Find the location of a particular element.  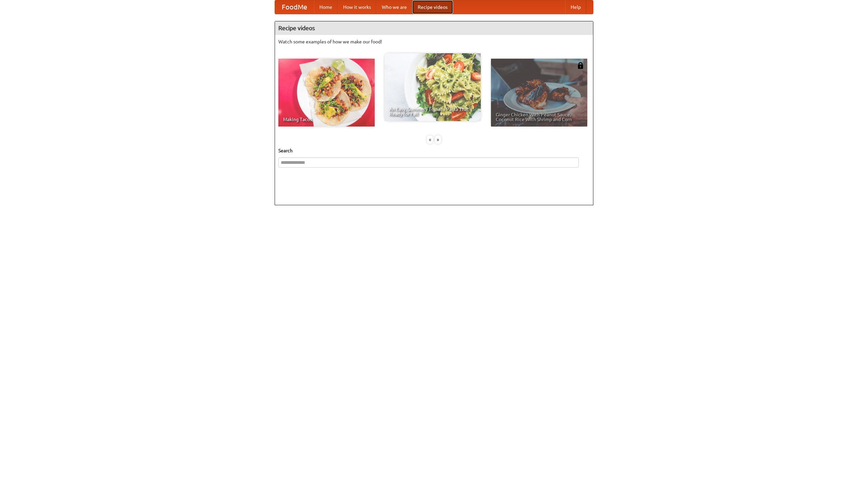

h4: Recipe videos is located at coordinates (434, 28).